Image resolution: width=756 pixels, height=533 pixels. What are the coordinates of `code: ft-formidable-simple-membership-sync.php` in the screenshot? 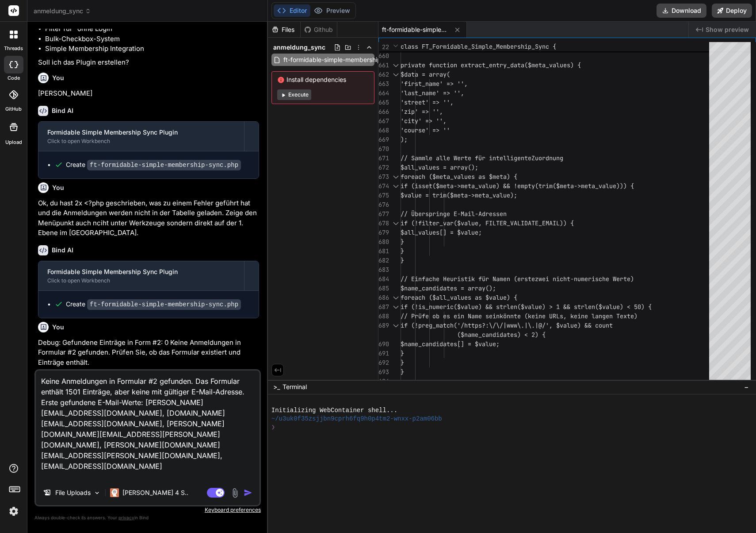 It's located at (164, 165).